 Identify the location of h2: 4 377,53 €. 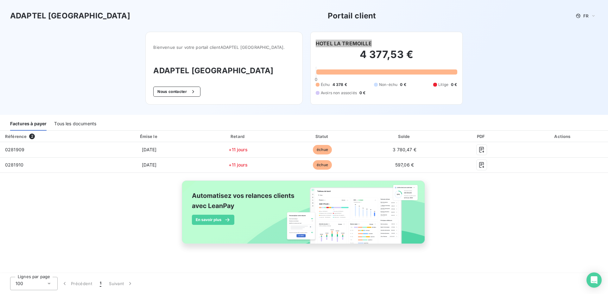
(386, 58).